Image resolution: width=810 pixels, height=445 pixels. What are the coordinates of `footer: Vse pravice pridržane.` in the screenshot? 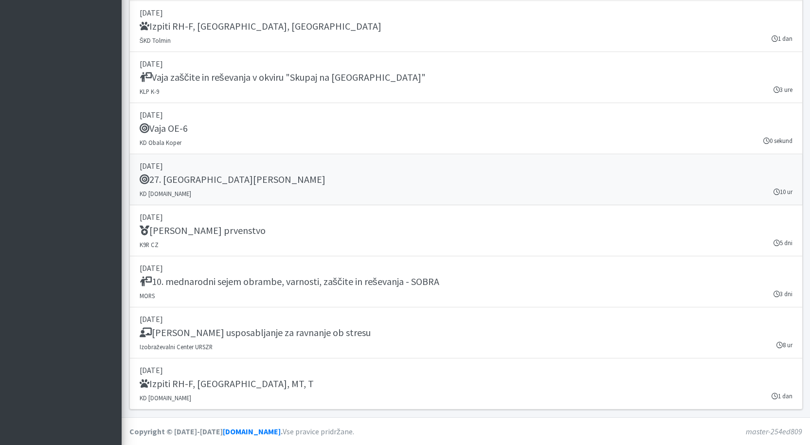 It's located at (466, 431).